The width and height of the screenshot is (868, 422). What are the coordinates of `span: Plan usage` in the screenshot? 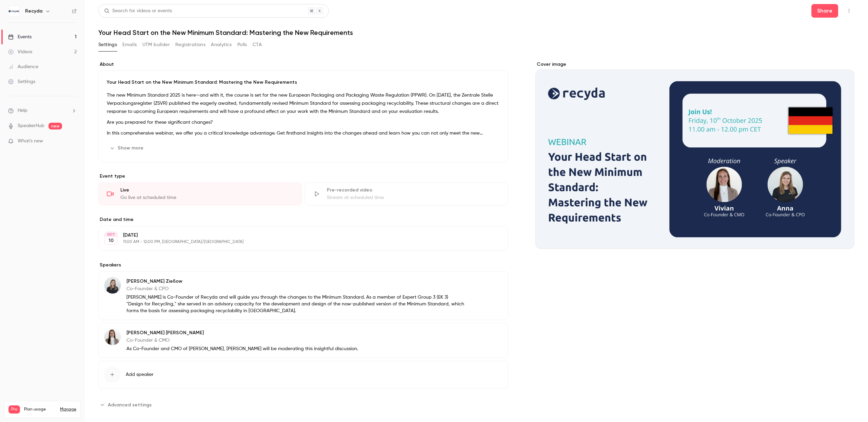 It's located at (40, 410).